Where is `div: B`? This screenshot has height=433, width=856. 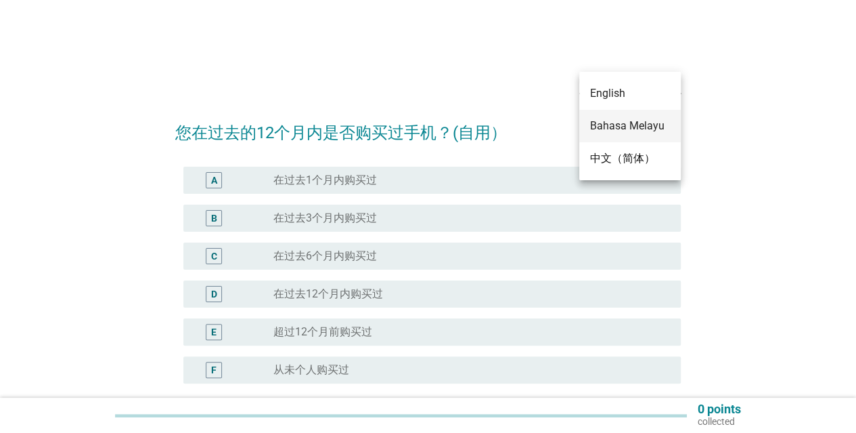 div: B is located at coordinates (214, 218).